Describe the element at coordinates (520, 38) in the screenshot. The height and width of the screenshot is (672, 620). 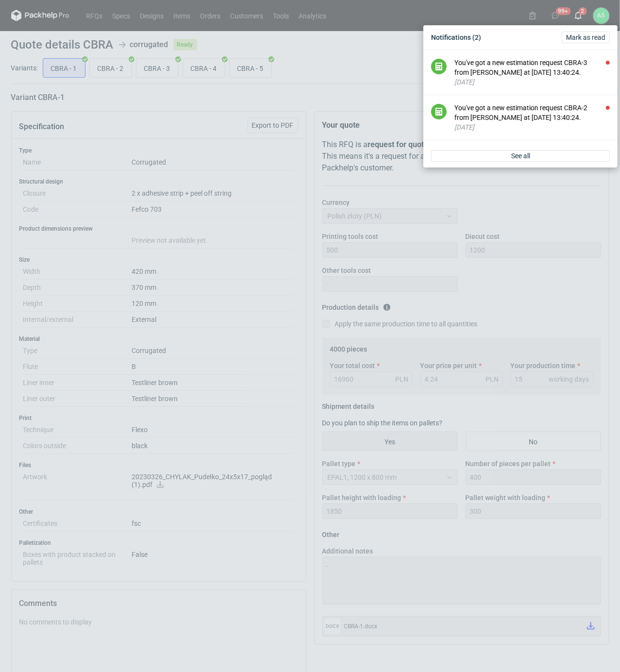
I see `div: Notifications (2)` at that location.